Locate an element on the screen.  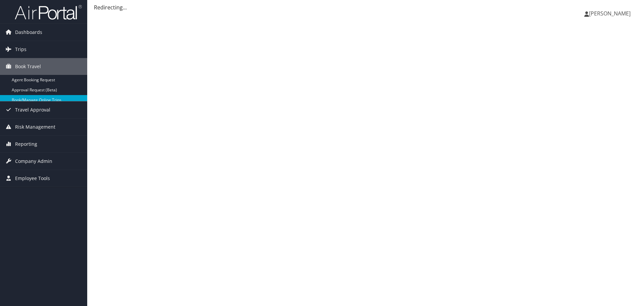
span: Book Travel is located at coordinates (28, 66).